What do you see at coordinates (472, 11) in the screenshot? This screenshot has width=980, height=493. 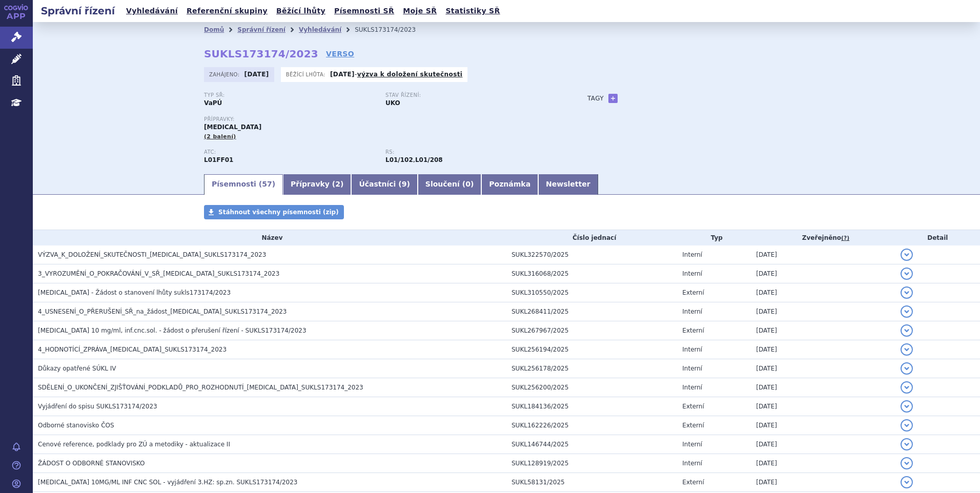 I see `a: Statistiky SŘ` at bounding box center [472, 11].